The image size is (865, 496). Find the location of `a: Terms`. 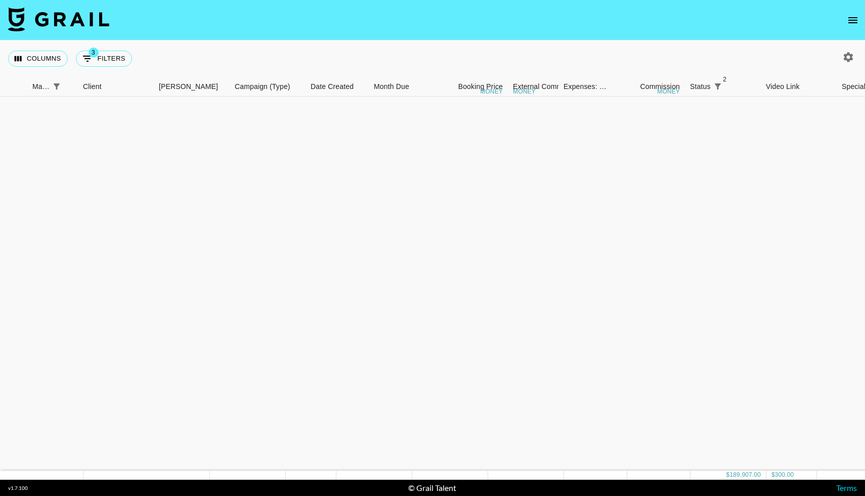

a: Terms is located at coordinates (846, 488).